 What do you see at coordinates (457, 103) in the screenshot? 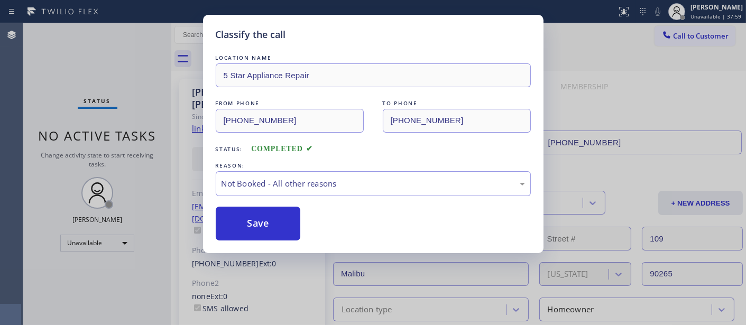
I see `div: TO PHONE` at bounding box center [457, 103].